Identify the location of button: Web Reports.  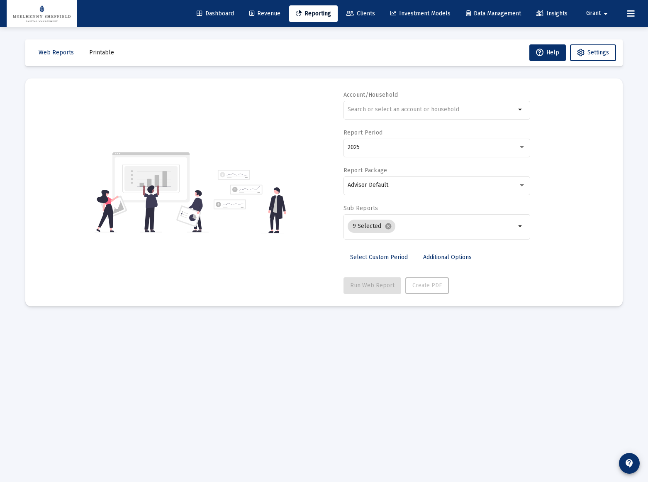
(56, 53).